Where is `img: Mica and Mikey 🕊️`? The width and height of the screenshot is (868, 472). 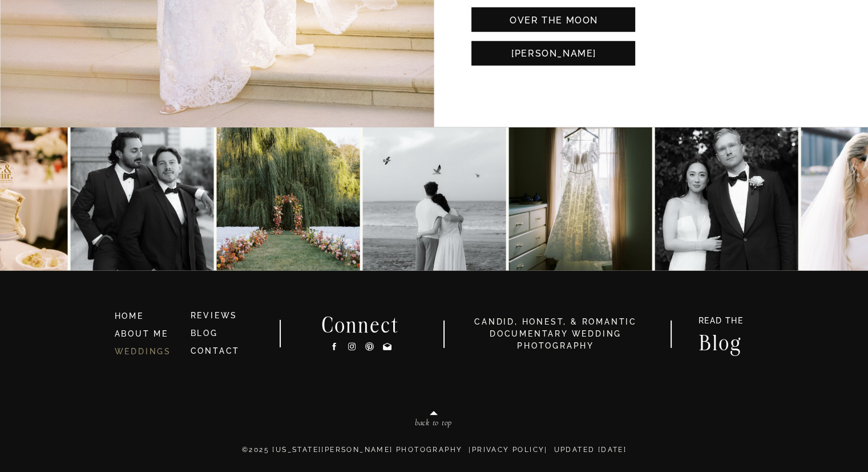 img: Mica and Mikey 🕊️ is located at coordinates (434, 199).